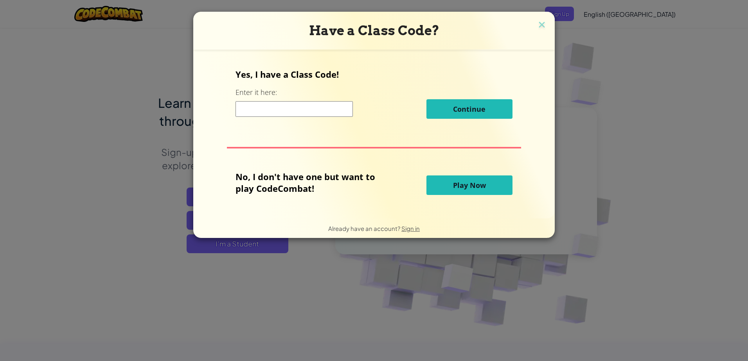  What do you see at coordinates (410, 228) in the screenshot?
I see `span: Sign in` at bounding box center [410, 228].